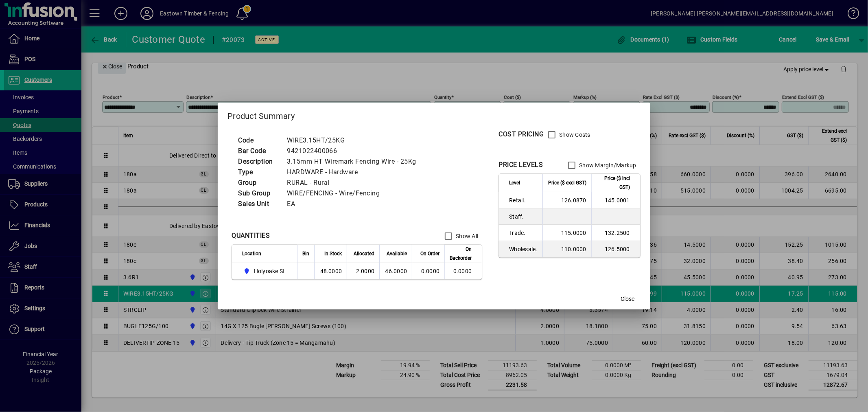  Describe the element at coordinates (567, 200) in the screenshot. I see `td: 126.0870` at that location.